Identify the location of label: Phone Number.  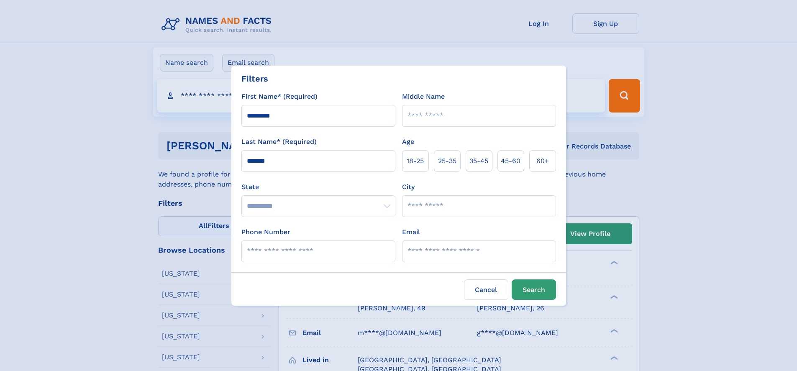
(266, 232).